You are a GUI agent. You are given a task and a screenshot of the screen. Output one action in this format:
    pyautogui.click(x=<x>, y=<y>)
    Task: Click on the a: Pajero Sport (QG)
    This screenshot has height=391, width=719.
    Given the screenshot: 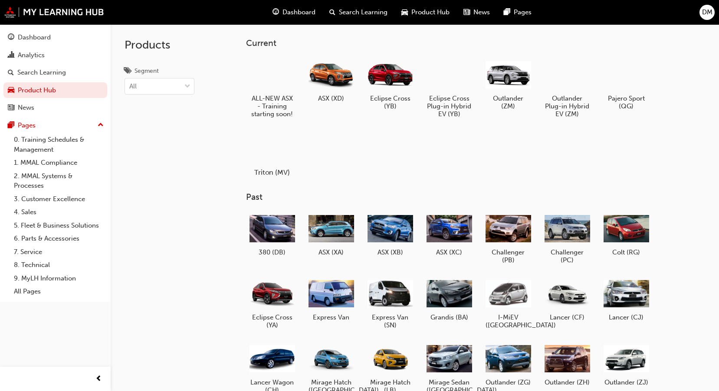 What is the action you would take?
    pyautogui.click(x=626, y=84)
    